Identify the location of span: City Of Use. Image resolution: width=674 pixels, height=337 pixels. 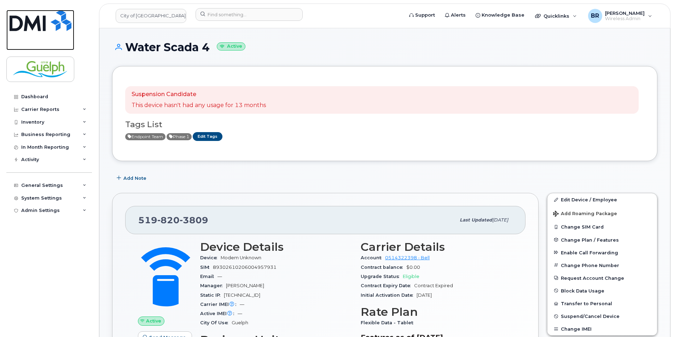
(216, 323).